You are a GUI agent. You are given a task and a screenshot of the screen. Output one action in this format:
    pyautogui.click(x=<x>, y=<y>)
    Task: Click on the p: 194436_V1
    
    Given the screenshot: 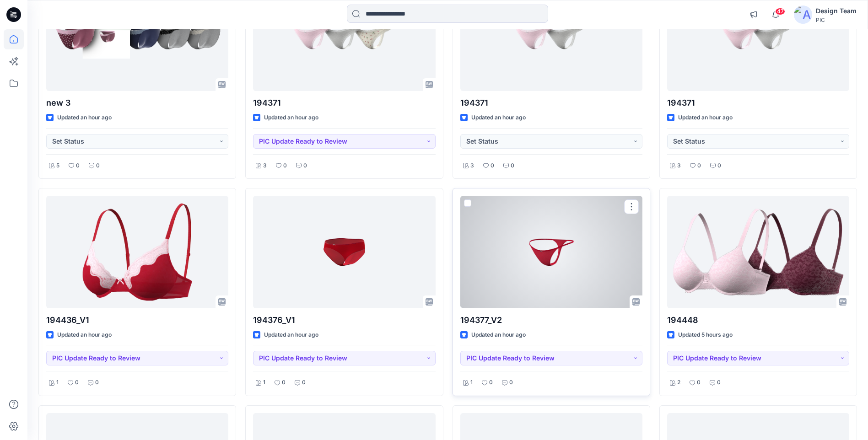 What is the action you would take?
    pyautogui.click(x=137, y=320)
    